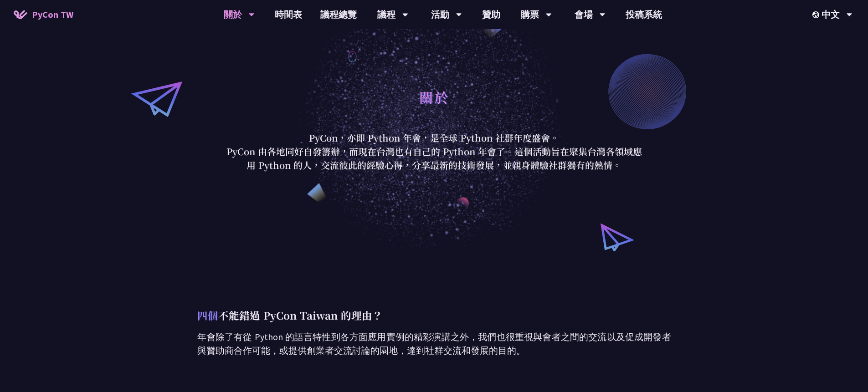  I want to click on h1: 關於, so click(434, 97).